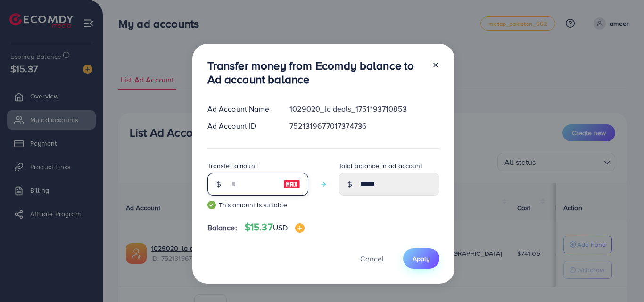 The width and height of the screenshot is (644, 302). Describe the element at coordinates (233, 166) in the screenshot. I see `label: Transfer amount` at that location.